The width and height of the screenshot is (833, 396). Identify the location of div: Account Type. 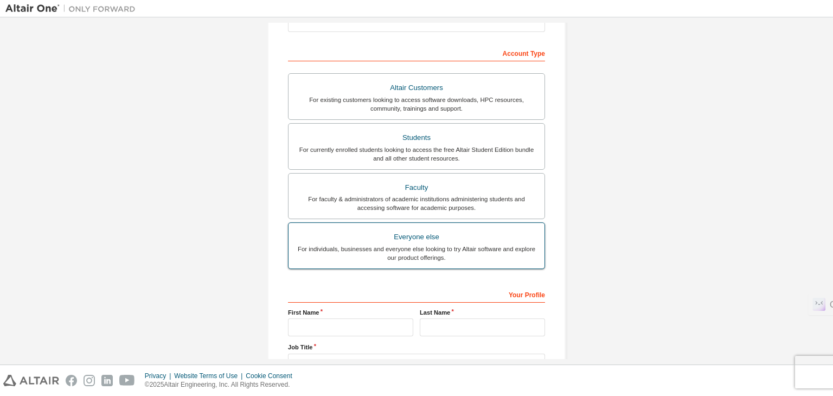
(416, 53).